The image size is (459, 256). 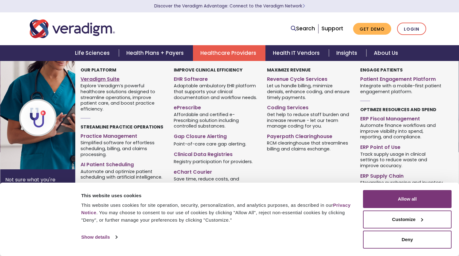 I want to click on button: Deny, so click(x=407, y=240).